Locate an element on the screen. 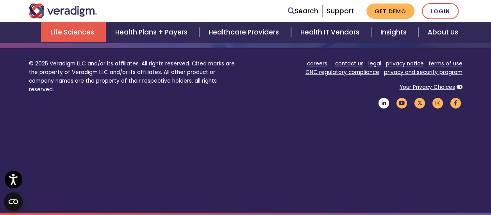 The height and width of the screenshot is (215, 491). a: Insights is located at coordinates (395, 32).